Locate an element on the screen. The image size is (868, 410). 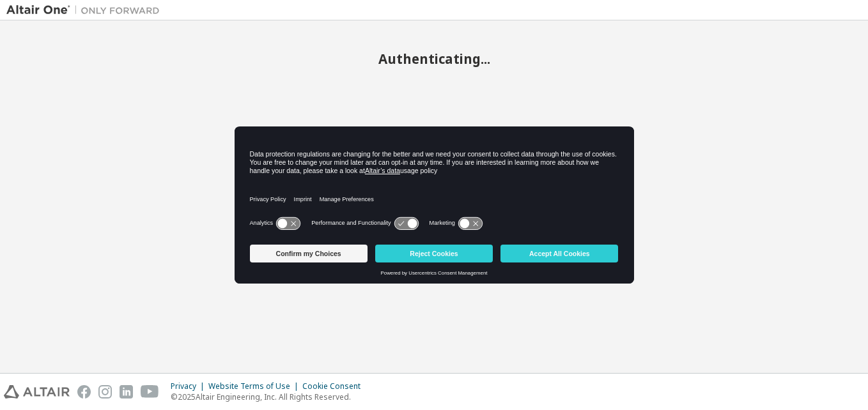
h2: Authenticating... is located at coordinates (434, 59).